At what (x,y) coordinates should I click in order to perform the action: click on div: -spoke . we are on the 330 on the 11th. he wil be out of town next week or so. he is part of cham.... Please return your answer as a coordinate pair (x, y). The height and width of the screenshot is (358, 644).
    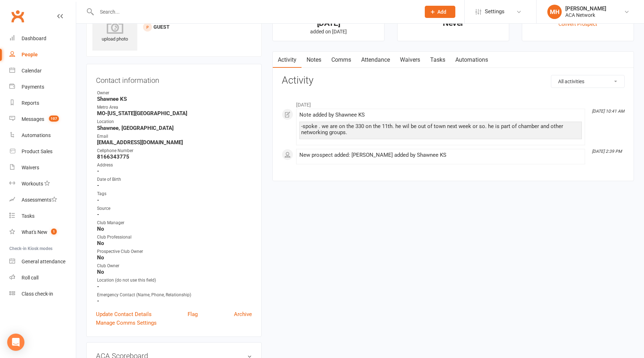
    Looking at the image, I should click on (440, 129).